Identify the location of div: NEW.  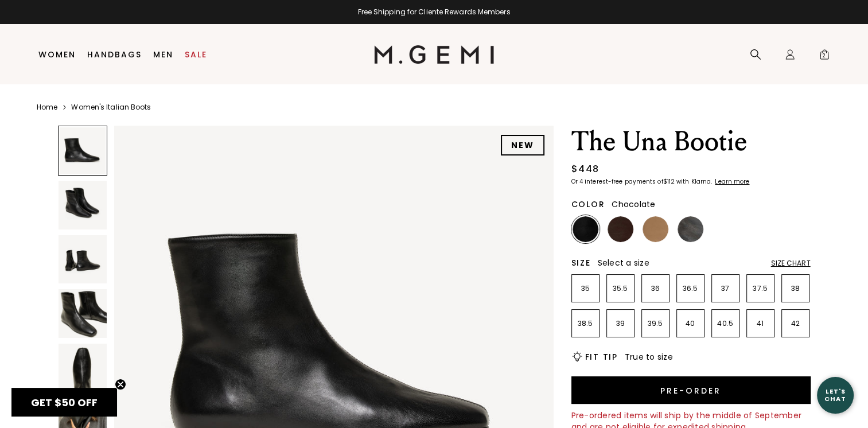
(523, 145).